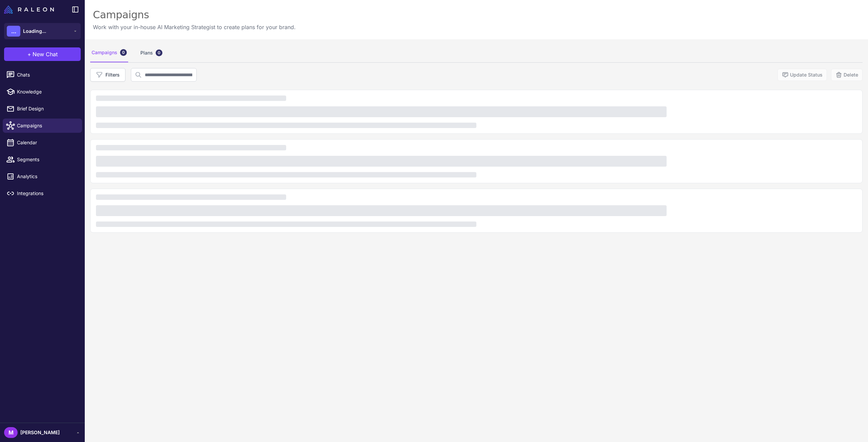 Image resolution: width=868 pixels, height=442 pixels. I want to click on a: Integrations, so click(42, 194).